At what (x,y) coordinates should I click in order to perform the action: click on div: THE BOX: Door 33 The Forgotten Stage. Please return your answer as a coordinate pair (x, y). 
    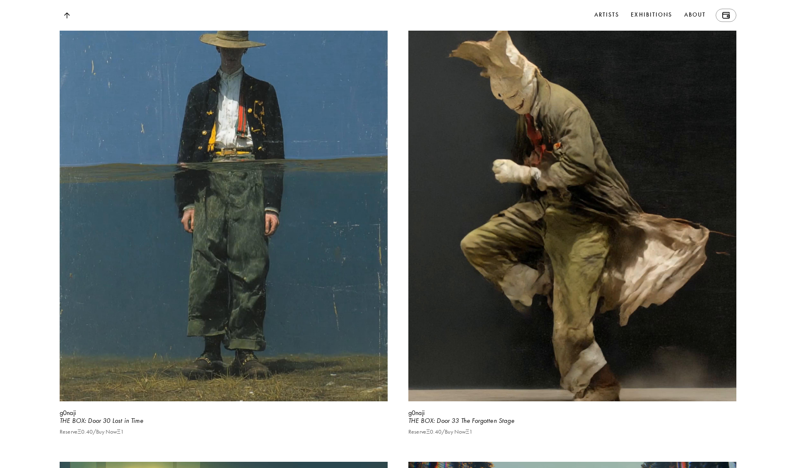
    Looking at the image, I should click on (572, 421).